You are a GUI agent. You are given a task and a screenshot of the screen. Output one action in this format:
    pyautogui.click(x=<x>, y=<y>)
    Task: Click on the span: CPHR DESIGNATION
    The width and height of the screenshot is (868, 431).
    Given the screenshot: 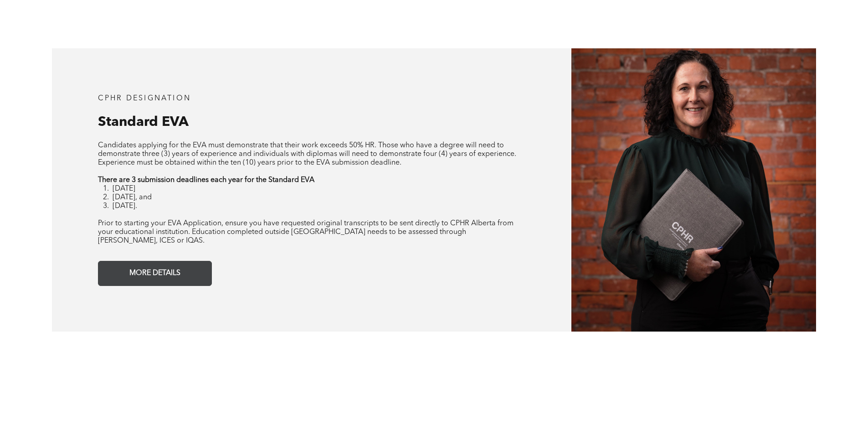 What is the action you would take?
    pyautogui.click(x=145, y=99)
    